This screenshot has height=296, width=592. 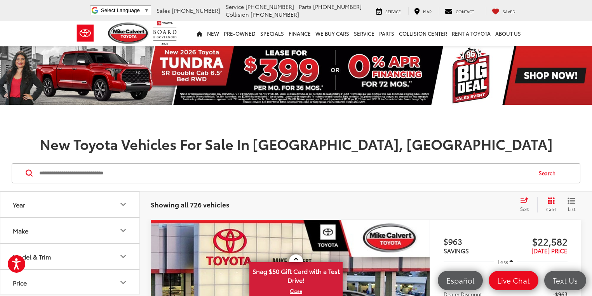 What do you see at coordinates (387, 33) in the screenshot?
I see `a: Parts` at bounding box center [387, 33].